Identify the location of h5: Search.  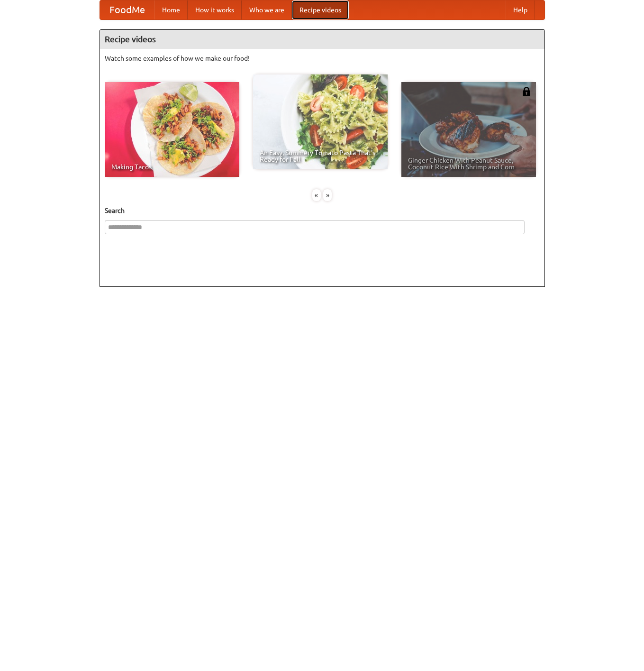
(322, 210).